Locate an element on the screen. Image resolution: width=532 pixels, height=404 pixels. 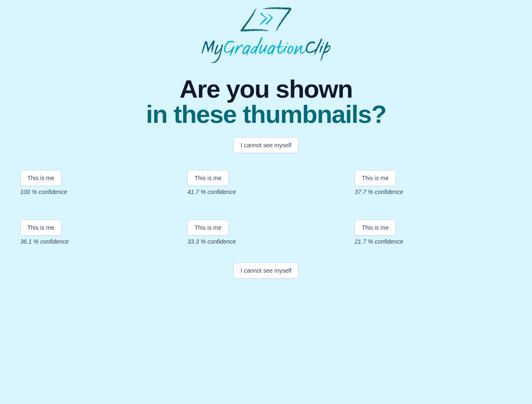
p: 36.1 % confidence is located at coordinates (99, 241).